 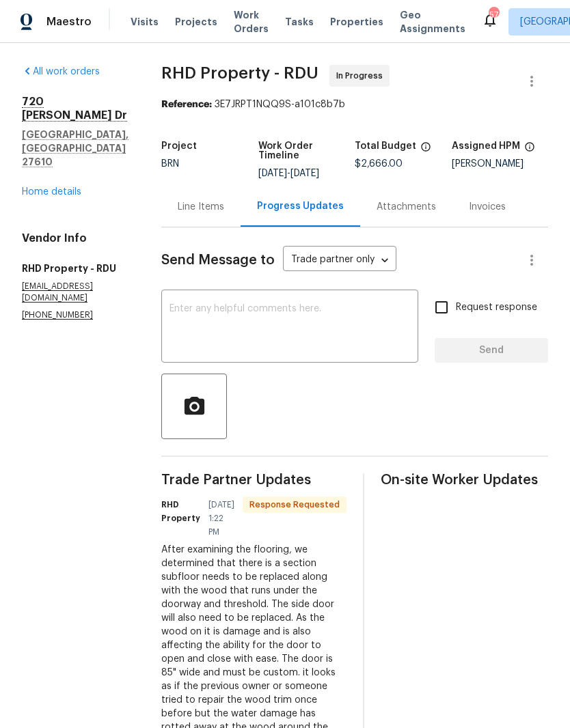 What do you see at coordinates (300, 206) in the screenshot?
I see `div: Progress Updates` at bounding box center [300, 206].